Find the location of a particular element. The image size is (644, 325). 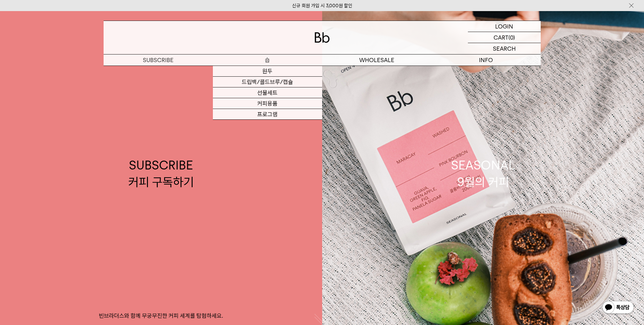

p: WHOLESALE is located at coordinates (377, 60).